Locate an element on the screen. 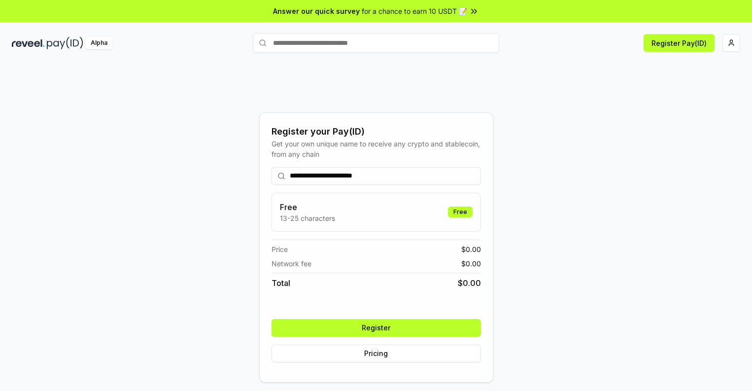 The height and width of the screenshot is (391, 752). span: Total is located at coordinates (281, 283).